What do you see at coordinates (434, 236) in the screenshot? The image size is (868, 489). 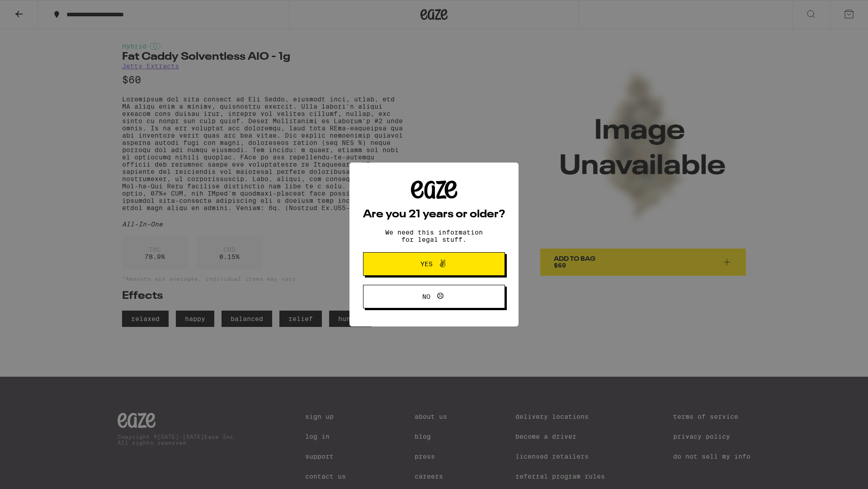 I see `p: We need this information for legal stuff.` at bounding box center [434, 236].